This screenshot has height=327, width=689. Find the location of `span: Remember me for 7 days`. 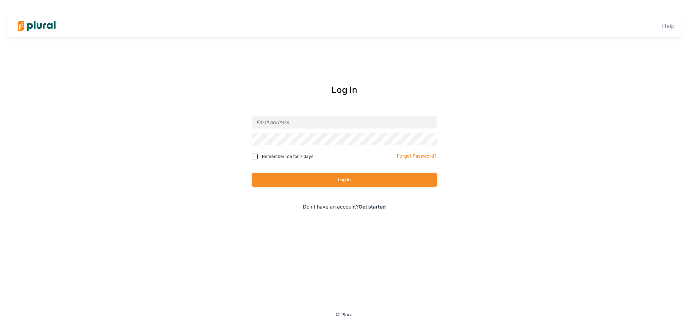

span: Remember me for 7 days is located at coordinates (288, 157).